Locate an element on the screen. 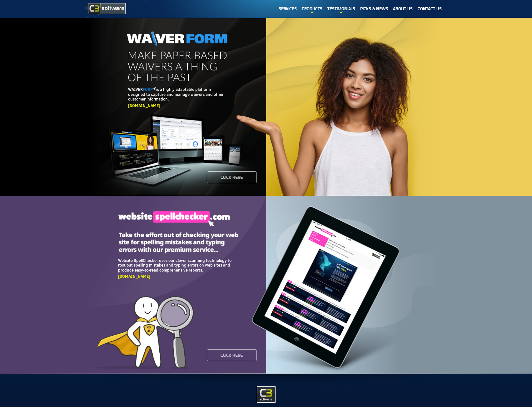  a: Services is located at coordinates (288, 9).